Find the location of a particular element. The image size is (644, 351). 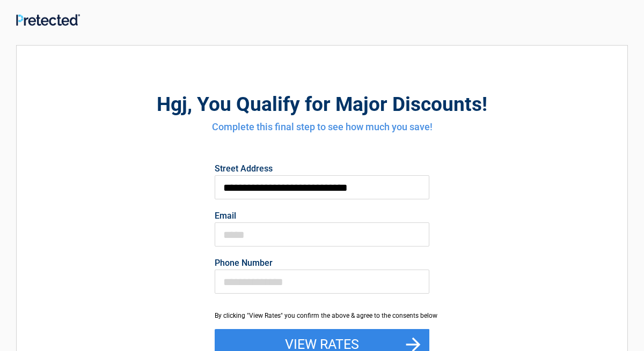

label: Phone Number is located at coordinates (322, 263).